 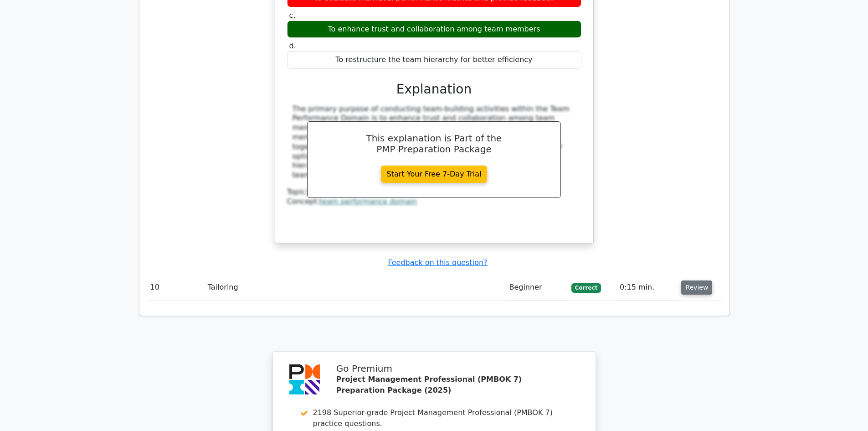 I want to click on h3: Explanation, so click(x=435, y=89).